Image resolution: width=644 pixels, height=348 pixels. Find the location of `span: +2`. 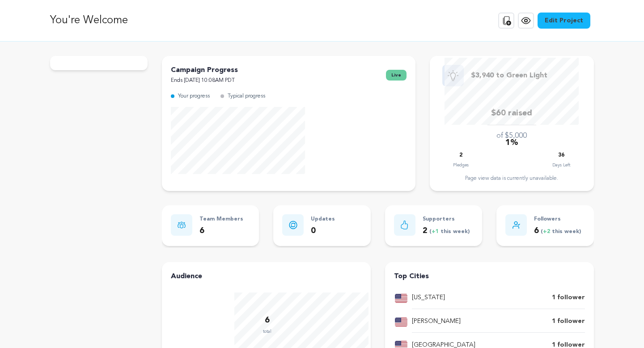

span: +2 is located at coordinates (547, 231).